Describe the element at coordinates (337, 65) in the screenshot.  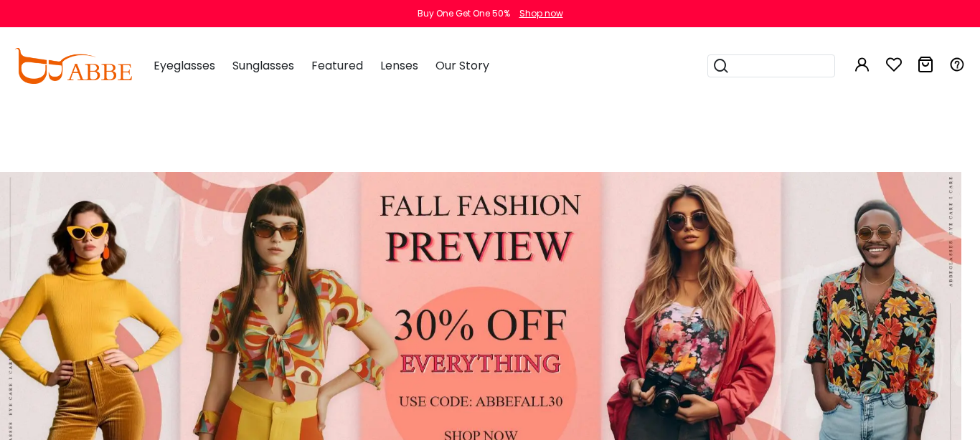
I see `span: Featured` at that location.